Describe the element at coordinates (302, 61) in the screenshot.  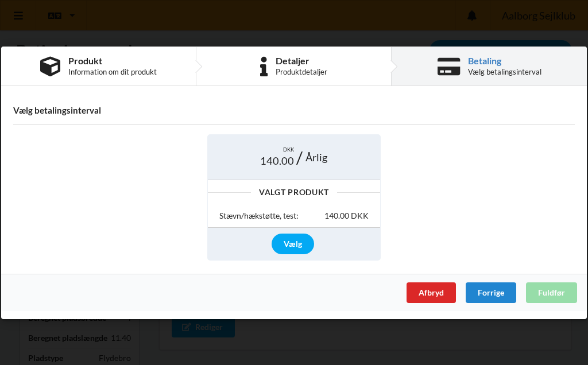
I see `div: Detaljer` at that location.